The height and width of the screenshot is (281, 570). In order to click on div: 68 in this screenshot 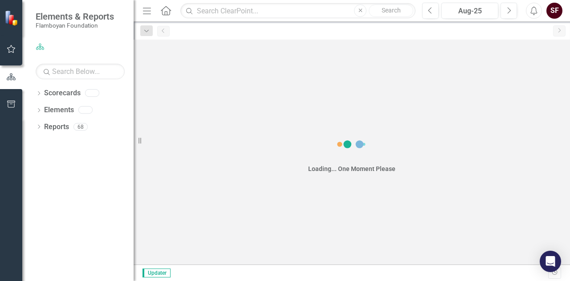, I will do `click(81, 126)`.